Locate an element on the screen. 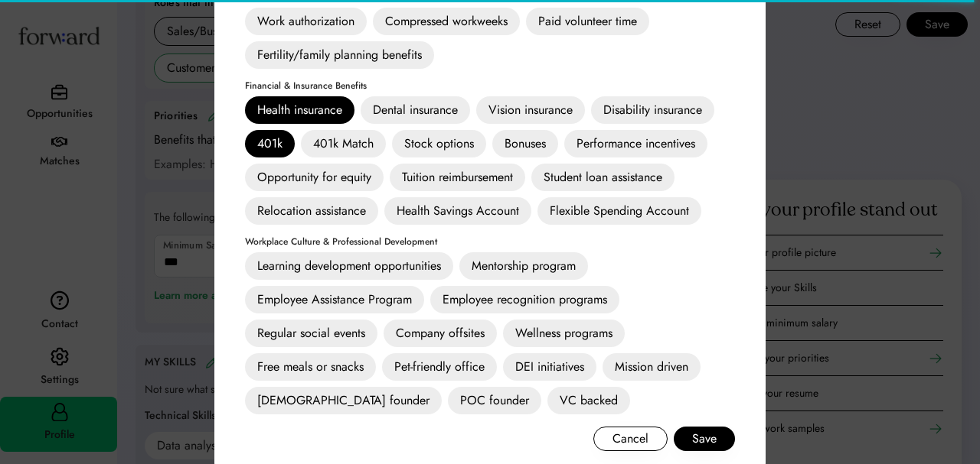 The width and height of the screenshot is (980, 464). div: Fertility/family planning benefits is located at coordinates (339, 55).